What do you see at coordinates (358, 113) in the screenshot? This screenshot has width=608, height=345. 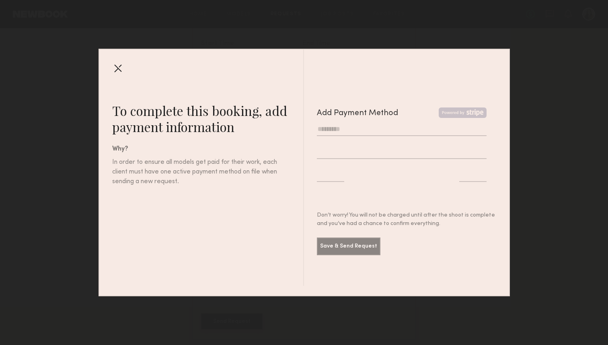 I see `div: Add Payment Method` at bounding box center [358, 113].